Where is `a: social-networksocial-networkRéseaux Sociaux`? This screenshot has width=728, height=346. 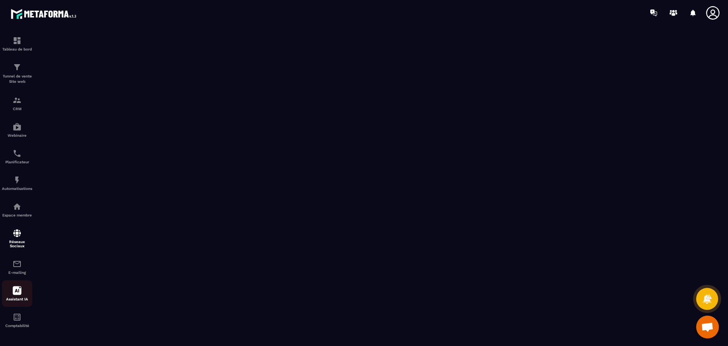
a: social-networksocial-networkRéseaux Sociaux is located at coordinates (17, 238).